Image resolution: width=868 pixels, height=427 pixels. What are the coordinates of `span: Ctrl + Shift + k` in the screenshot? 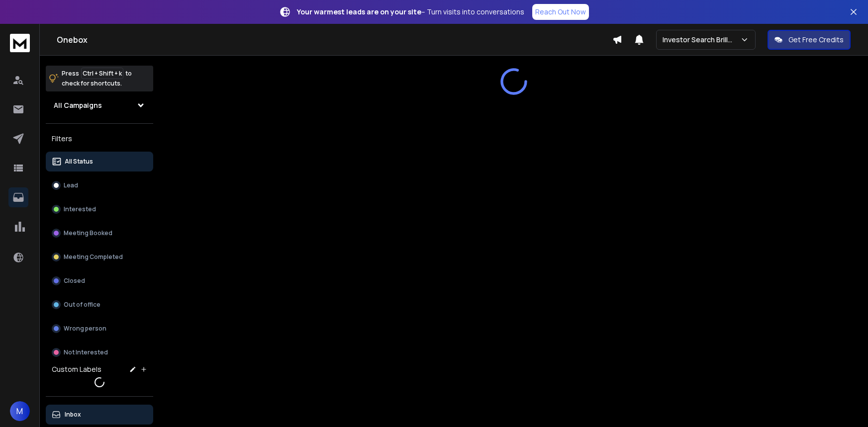 It's located at (102, 73).